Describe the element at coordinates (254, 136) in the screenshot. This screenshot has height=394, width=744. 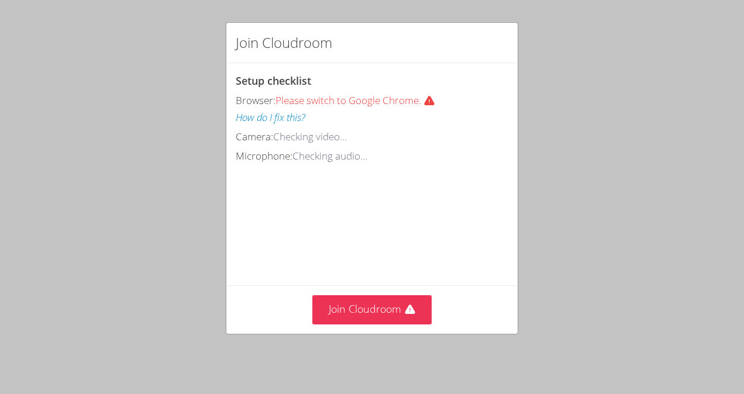
I see `span: Camera:` at that location.